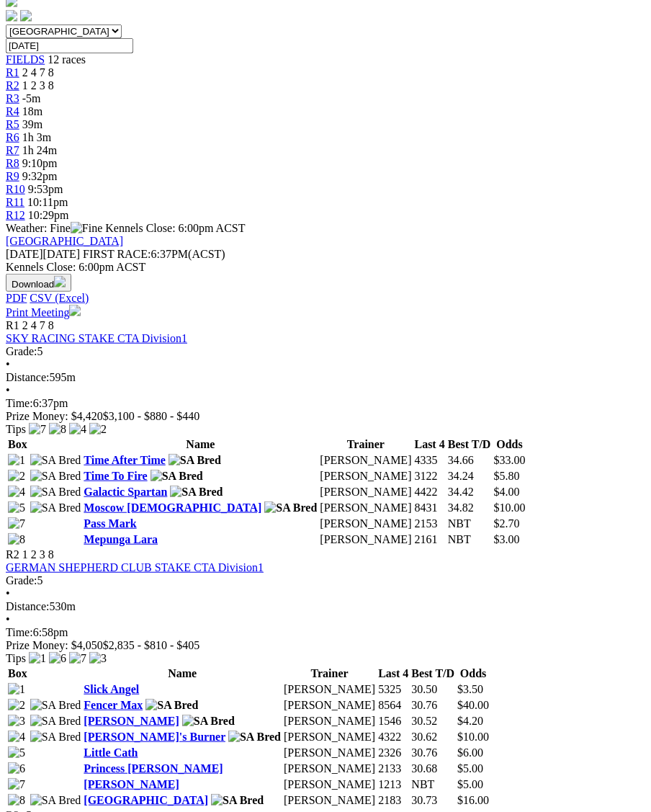  What do you see at coordinates (69, 46) in the screenshot?
I see `input: Select date` at bounding box center [69, 46].